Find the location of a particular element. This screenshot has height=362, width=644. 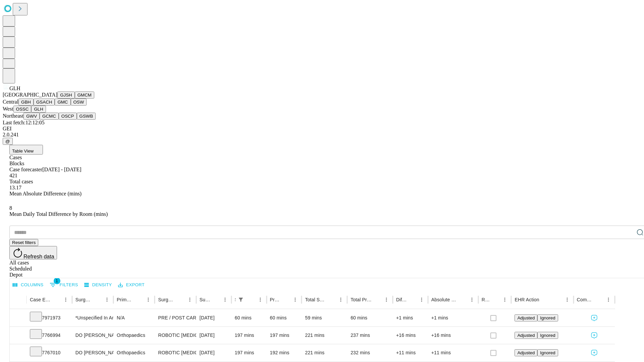

div: Total Scheduled Duration is located at coordinates (315, 300).